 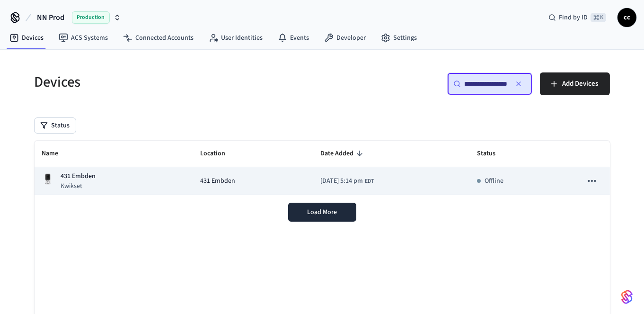 I want to click on span: Add Devices, so click(x=580, y=84).